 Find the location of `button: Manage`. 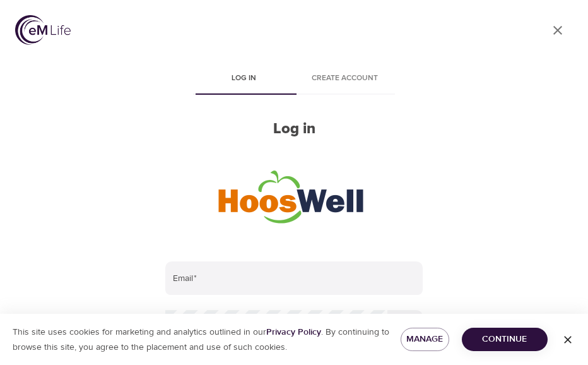

button: Manage is located at coordinates (424, 339).